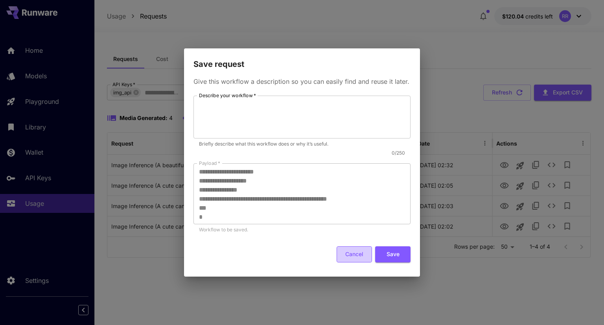  Describe the element at coordinates (299, 153) in the screenshot. I see `p: 0 / 250` at that location.